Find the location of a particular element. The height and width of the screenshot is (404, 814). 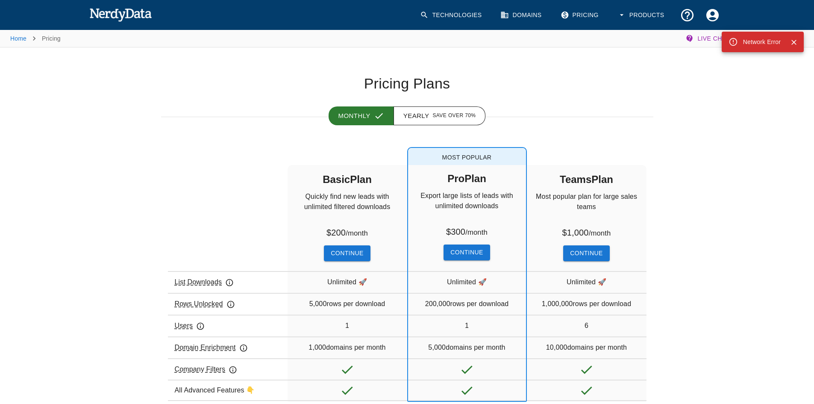

h5: Pro Plan is located at coordinates (466, 178).